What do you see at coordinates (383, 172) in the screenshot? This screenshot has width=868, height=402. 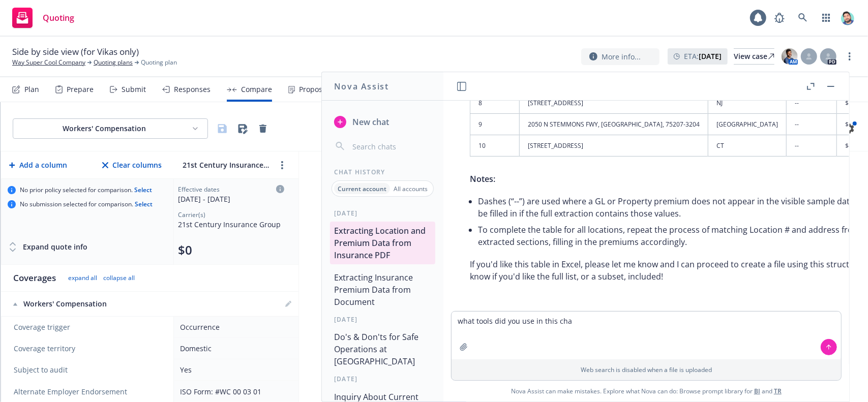 I see `div: Chat History` at bounding box center [383, 172].